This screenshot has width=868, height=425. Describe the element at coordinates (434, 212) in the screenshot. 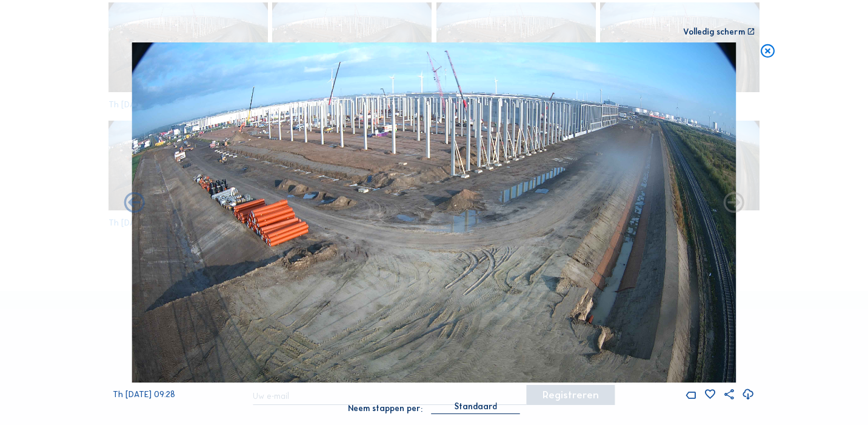

I see `img: Image` at that location.